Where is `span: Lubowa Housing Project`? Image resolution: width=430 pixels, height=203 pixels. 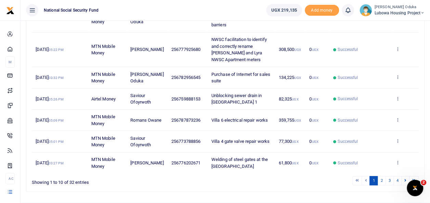
span: Lubowa Housing Project is located at coordinates (399, 13).